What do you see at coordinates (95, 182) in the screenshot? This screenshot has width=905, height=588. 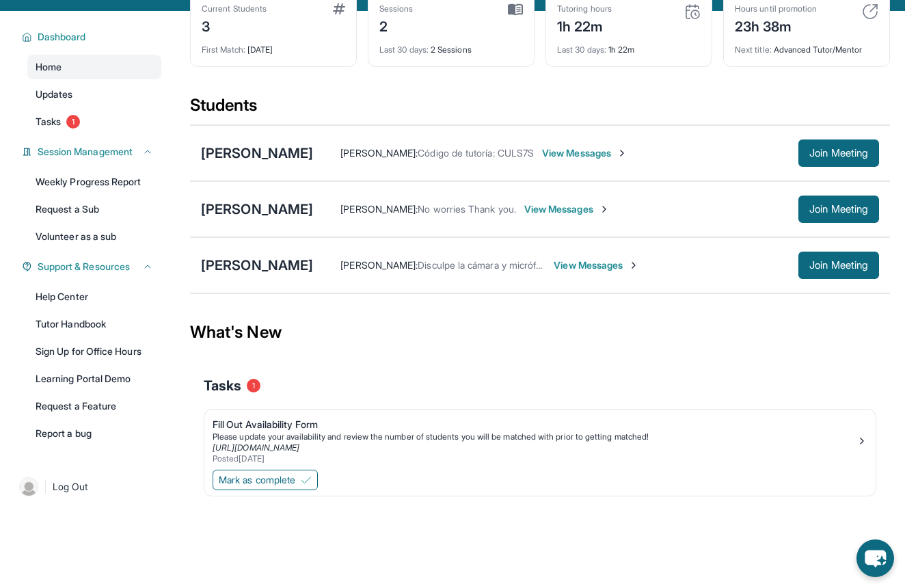 I see `a: Weekly Progress Report` at bounding box center [95, 182].